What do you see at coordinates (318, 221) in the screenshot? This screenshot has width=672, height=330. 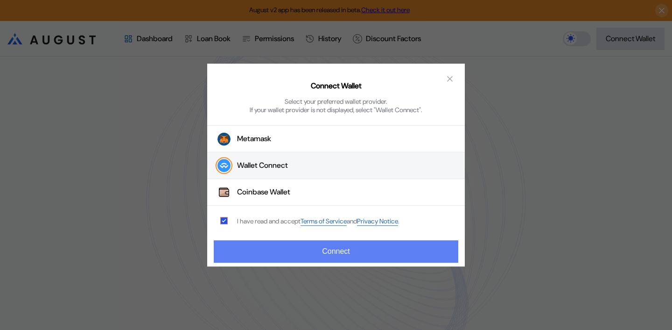 I see `div: I have read and accept .` at bounding box center [318, 221].